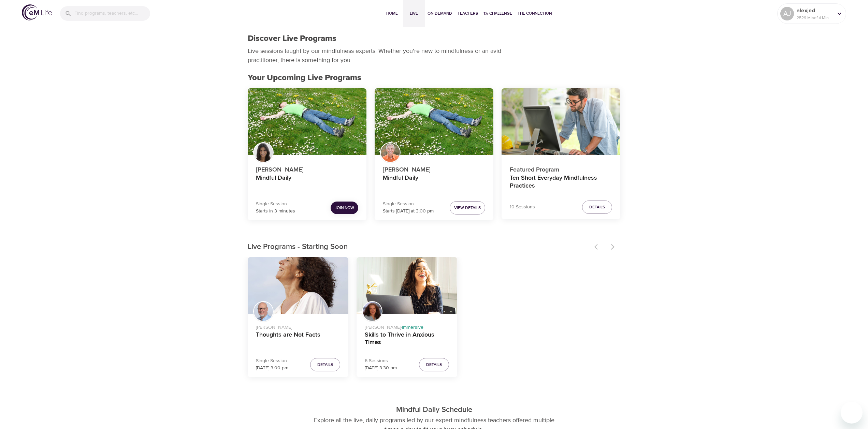  I want to click on p: 6 Sessions, so click(381, 361).